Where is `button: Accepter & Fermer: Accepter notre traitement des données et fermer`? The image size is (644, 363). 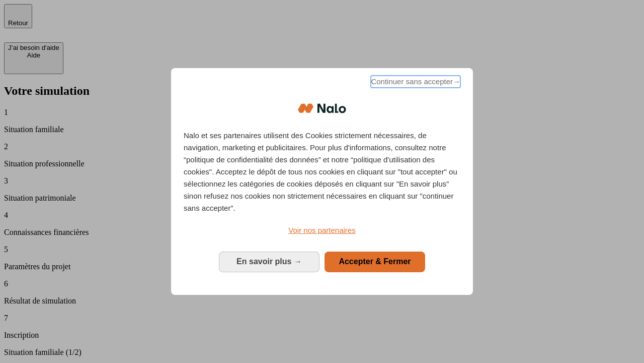
button: Accepter & Fermer: Accepter notre traitement des données et fermer is located at coordinates (375, 262).